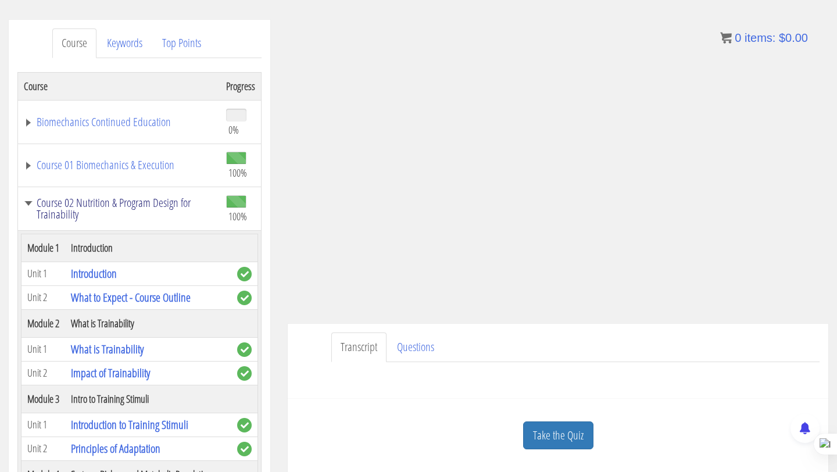 The width and height of the screenshot is (837, 472). I want to click on a: Questions, so click(416, 347).